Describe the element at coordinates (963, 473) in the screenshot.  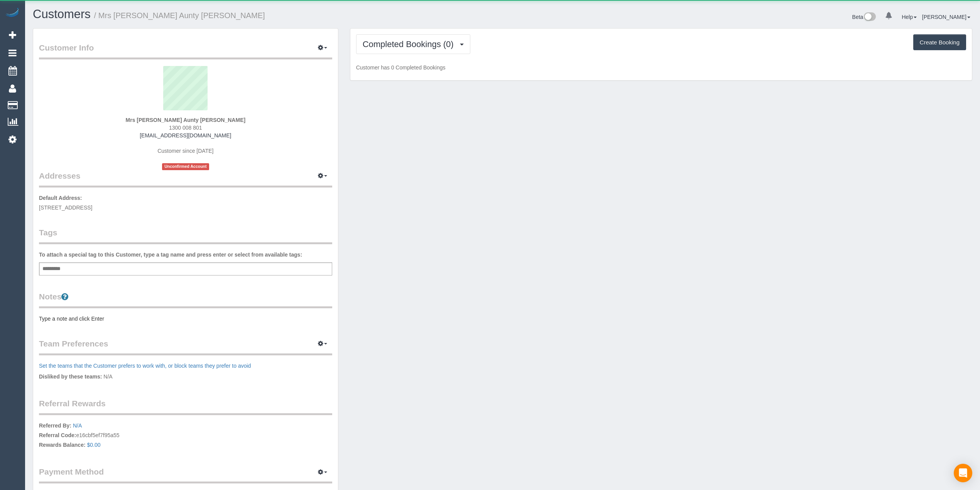
I see `div: Open Intercom Messenger` at that location.